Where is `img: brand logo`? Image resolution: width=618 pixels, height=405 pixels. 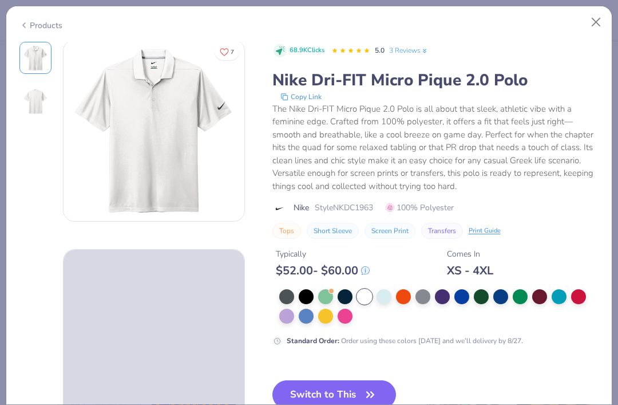 img: brand logo is located at coordinates (280, 208).